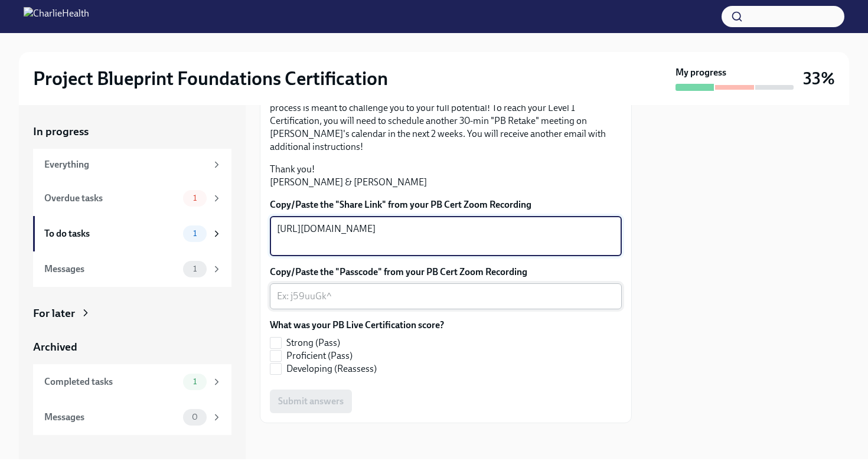 The width and height of the screenshot is (868, 471). Describe the element at coordinates (446, 205) in the screenshot. I see `label: Copy/Paste the "Share Link" from your PB Cert Zoom Recording` at that location.